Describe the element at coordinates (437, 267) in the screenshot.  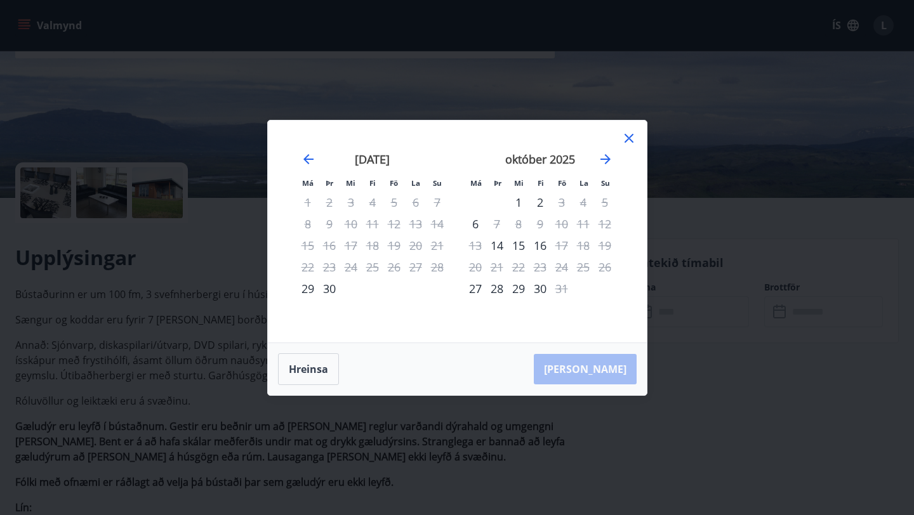
I see `td: Not available. sunnudagur, 28. september 2025` at that location.